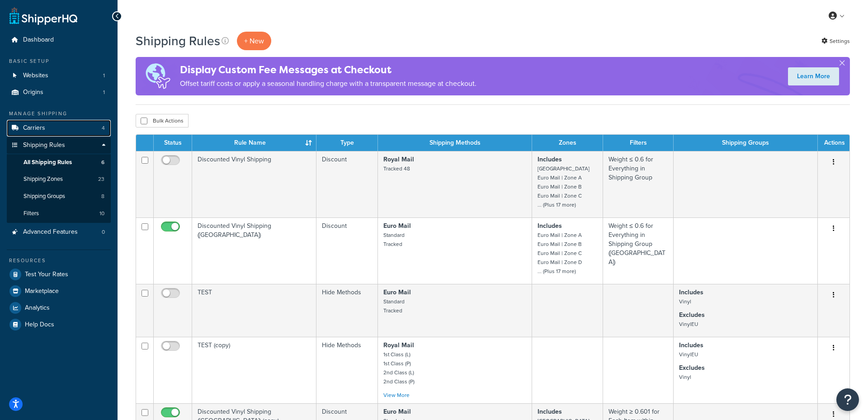 The height and width of the screenshot is (420, 868). I want to click on span: All Shipping Rules, so click(48, 163).